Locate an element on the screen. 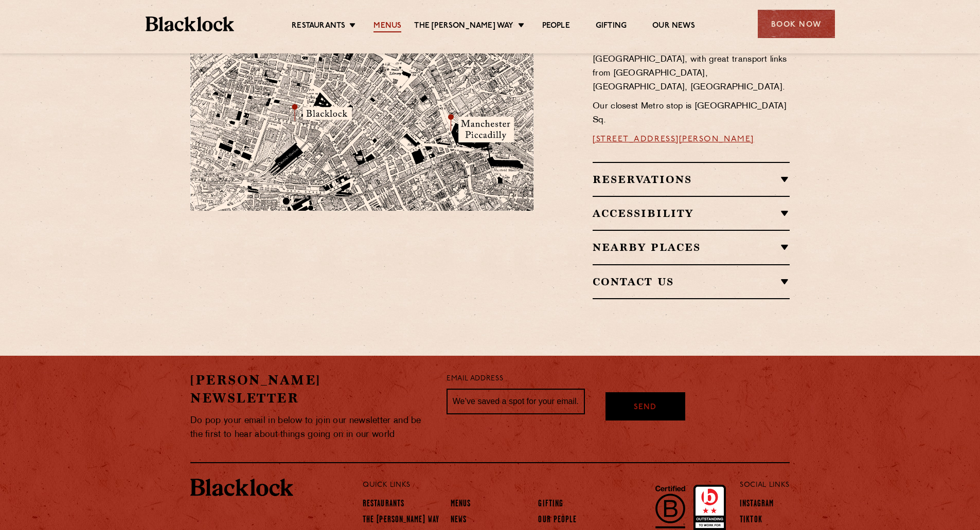 The width and height of the screenshot is (980, 530). a: News is located at coordinates (459, 521).